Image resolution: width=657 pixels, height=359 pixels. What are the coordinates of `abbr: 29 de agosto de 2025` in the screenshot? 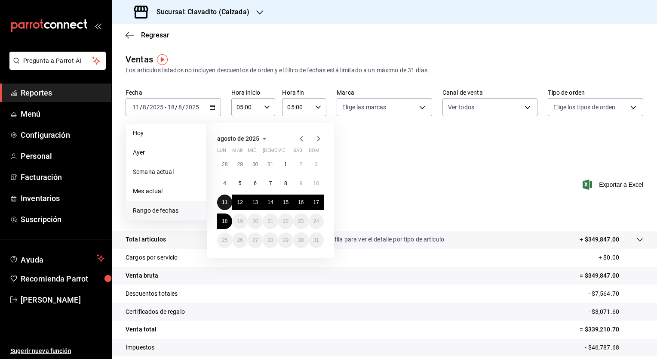 It's located at (285, 240).